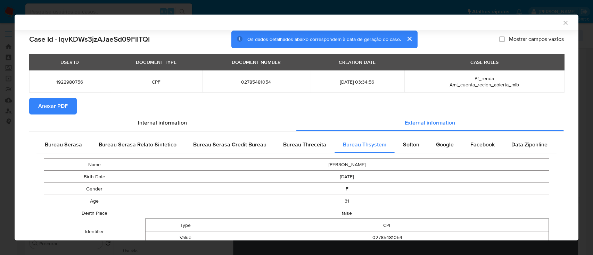 The image size is (593, 255). What do you see at coordinates (186, 238) in the screenshot?
I see `td: Value` at bounding box center [186, 238].